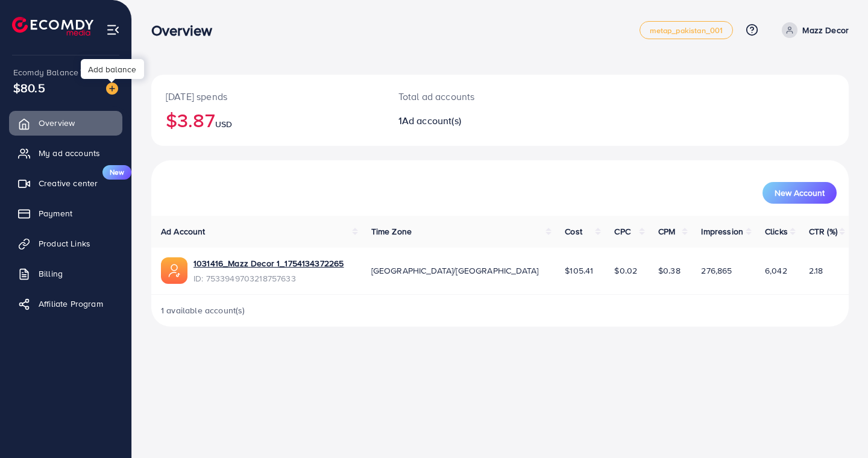 Image resolution: width=868 pixels, height=458 pixels. What do you see at coordinates (716, 270) in the screenshot?
I see `span: 276,865` at bounding box center [716, 270].